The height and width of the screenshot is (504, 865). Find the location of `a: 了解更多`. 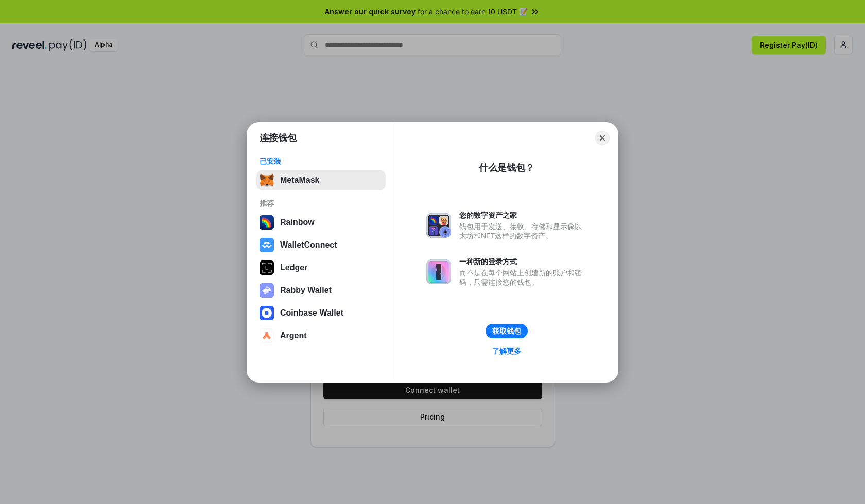

a: 了解更多 is located at coordinates (507, 351).